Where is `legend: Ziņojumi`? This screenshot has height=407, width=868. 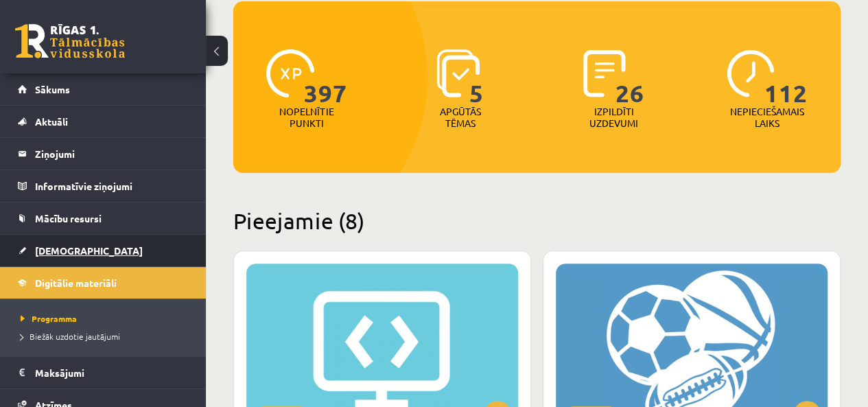
legend: Ziņojumi is located at coordinates (112, 154).